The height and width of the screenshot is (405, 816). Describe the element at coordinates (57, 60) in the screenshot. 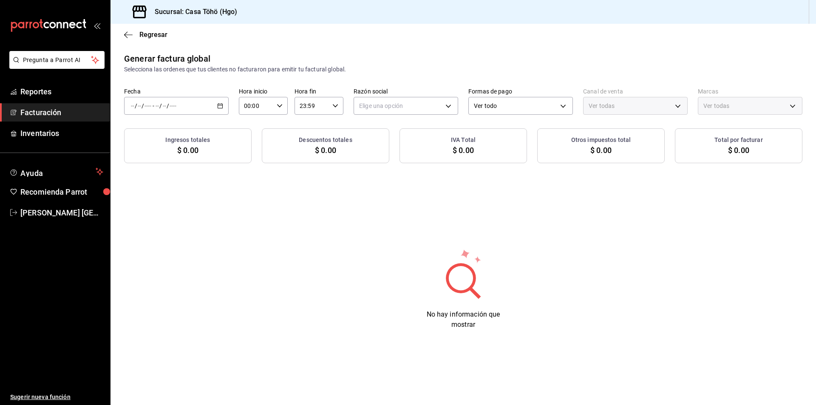

I see `span: Pregunta a Parrot AI` at that location.